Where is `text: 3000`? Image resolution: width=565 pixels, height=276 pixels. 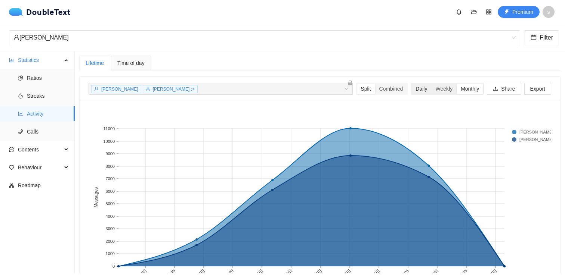
text: 3000 is located at coordinates (110, 229).